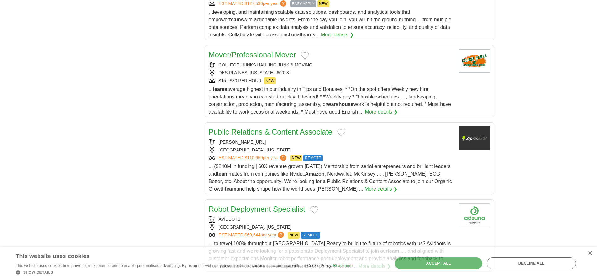  Describe the element at coordinates (176, 255) in the screenshot. I see `div: This website uses cookies` at that location.